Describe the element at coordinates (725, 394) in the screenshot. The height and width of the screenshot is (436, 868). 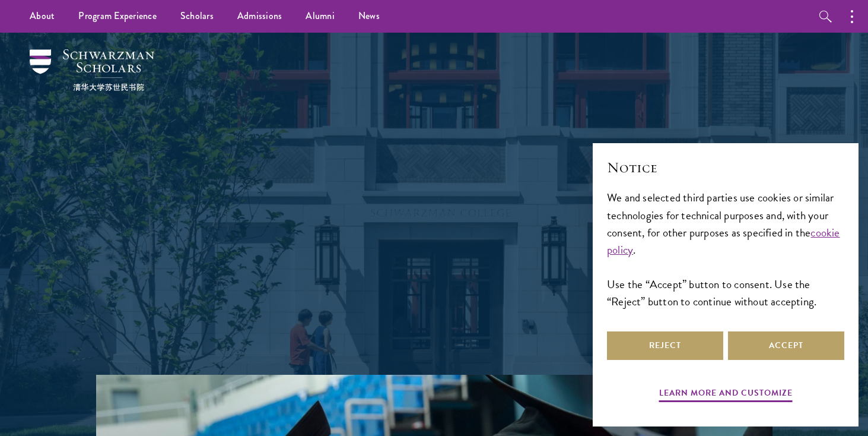
I see `button: Learn more and customize` at that location.